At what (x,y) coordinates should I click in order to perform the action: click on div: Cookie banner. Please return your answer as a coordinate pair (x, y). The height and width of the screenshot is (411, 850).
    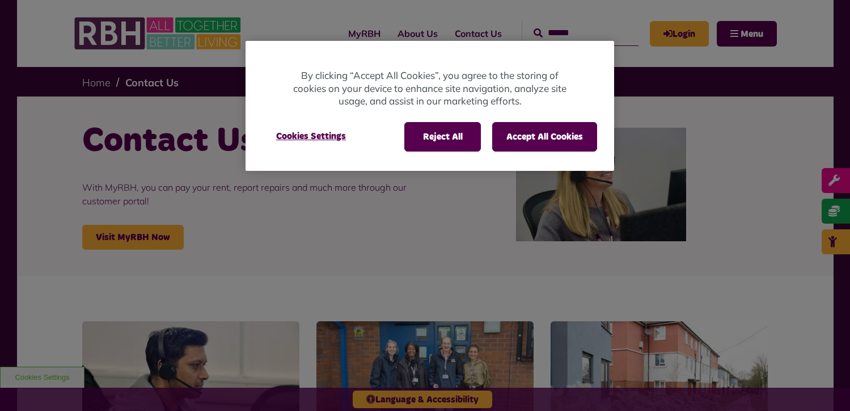
    Looking at the image, I should click on (430, 105).